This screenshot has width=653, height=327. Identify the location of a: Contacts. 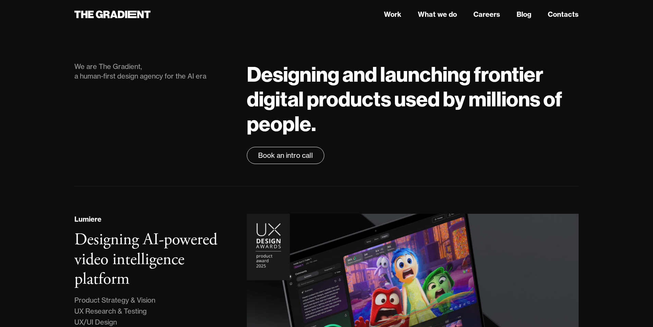
(563, 14).